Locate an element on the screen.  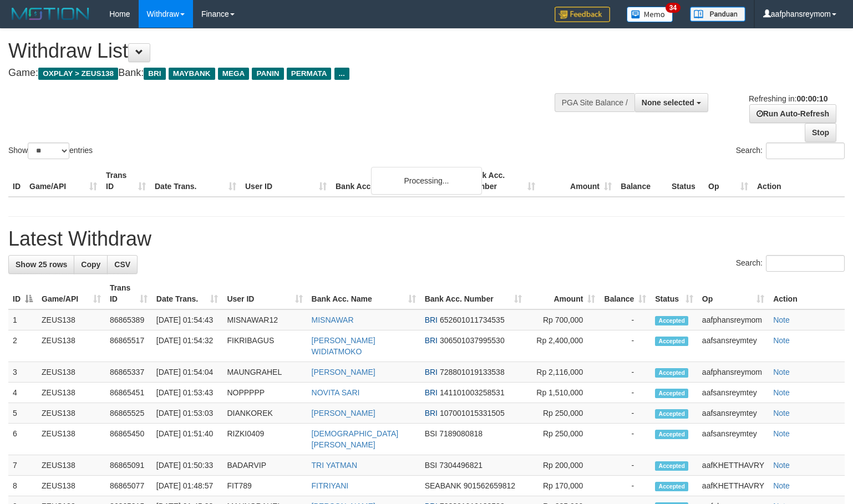
td: 8 is located at coordinates (23, 486).